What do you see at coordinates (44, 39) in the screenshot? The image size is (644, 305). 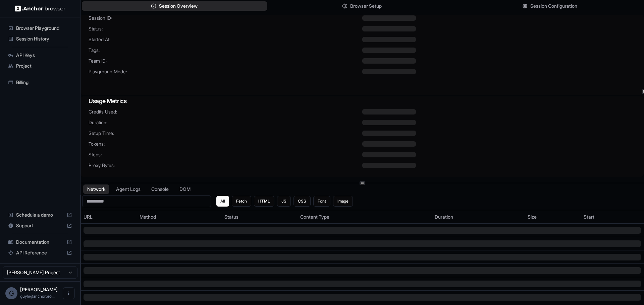 I see `span: Session History` at bounding box center [44, 39].